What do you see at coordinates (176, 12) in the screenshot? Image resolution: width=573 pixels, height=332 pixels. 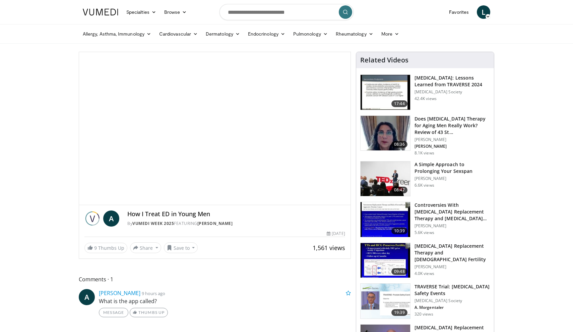 I see `a: Browse` at bounding box center [176, 12].